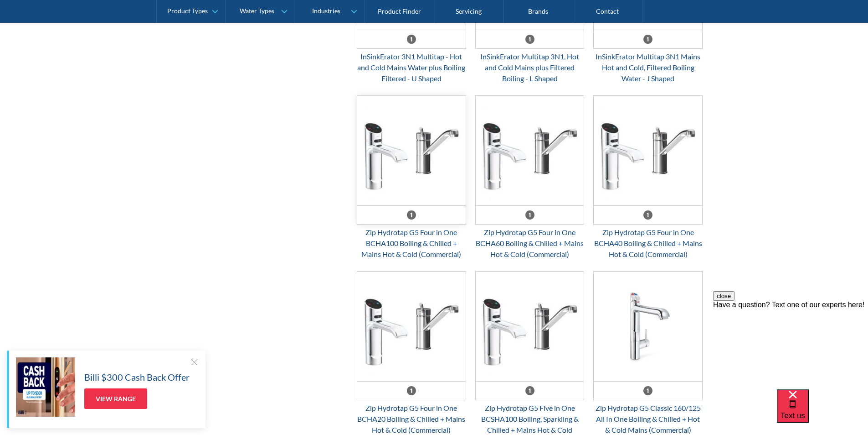 This screenshot has width=868, height=435. Describe the element at coordinates (648, 177) in the screenshot. I see `a: Zip Hydrotap G5 Four in One BCHA40 Boiling & Chilled + Mains Hot & Cold (Commercial) Zip Hydrotap...` at that location.